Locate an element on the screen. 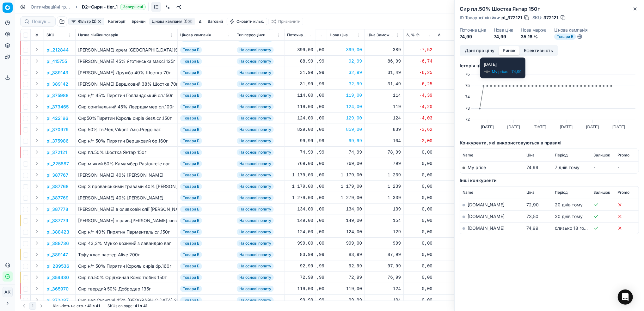 This screenshot has height=311, width=644. div: 32,99 is located at coordinates (346, 73).